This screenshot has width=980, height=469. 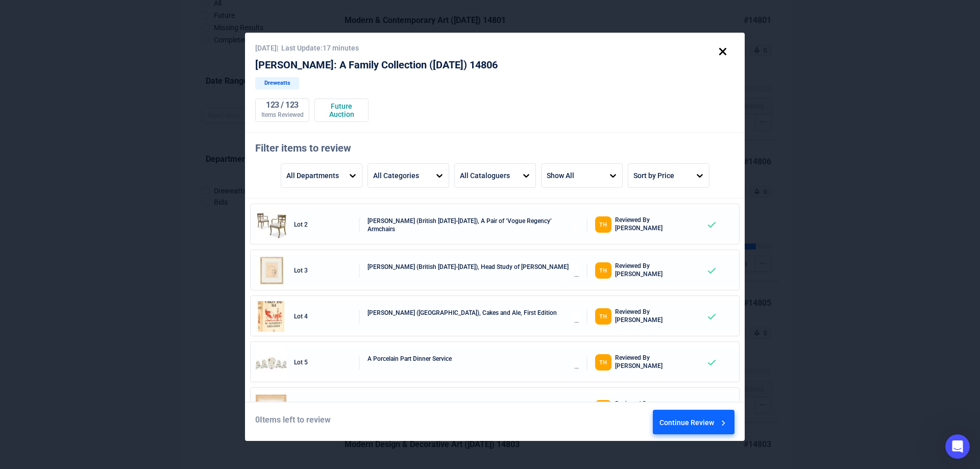 I want to click on div: All Categories, so click(x=396, y=176).